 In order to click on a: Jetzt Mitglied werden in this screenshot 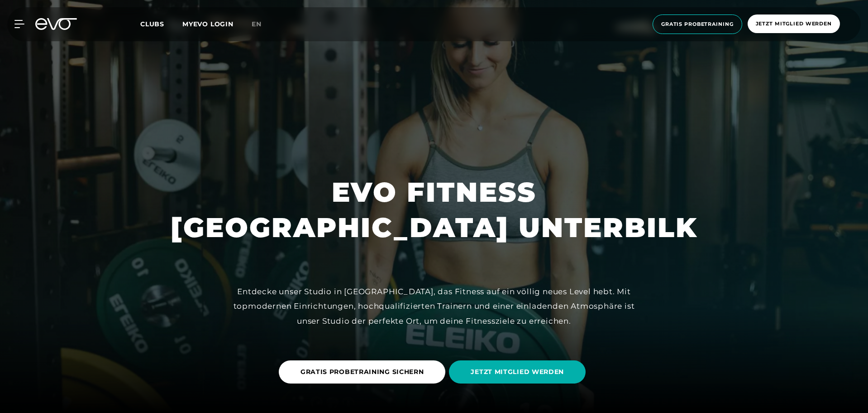, I will do `click(794, 24)`.